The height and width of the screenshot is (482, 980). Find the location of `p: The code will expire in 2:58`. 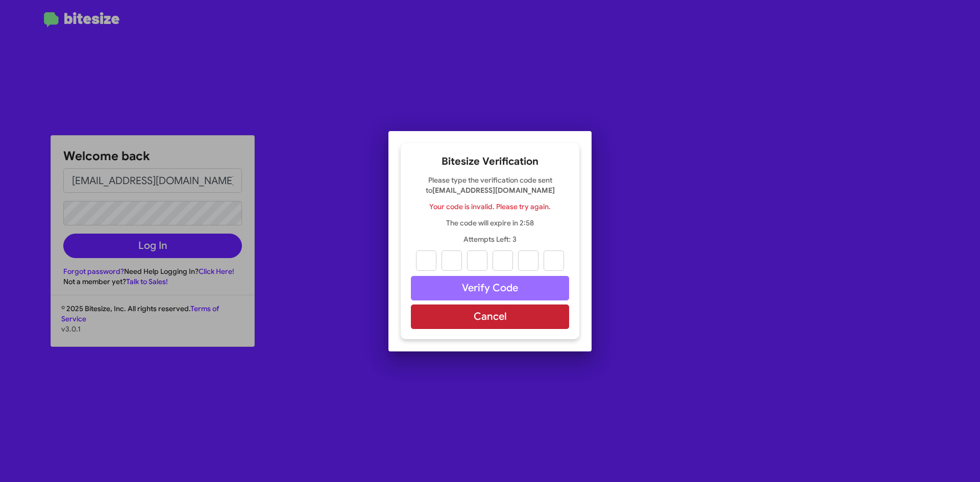

p: The code will expire in 2:58 is located at coordinates (490, 223).